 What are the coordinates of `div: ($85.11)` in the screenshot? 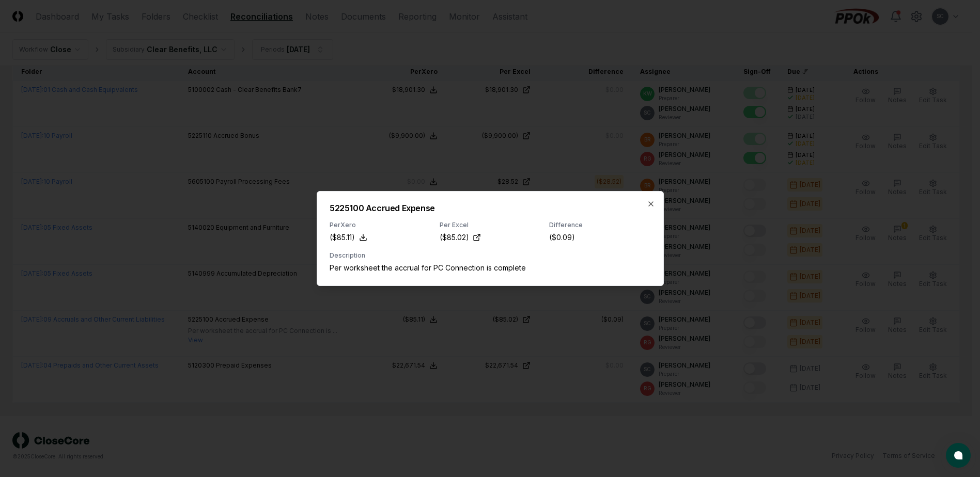 It's located at (342, 237).